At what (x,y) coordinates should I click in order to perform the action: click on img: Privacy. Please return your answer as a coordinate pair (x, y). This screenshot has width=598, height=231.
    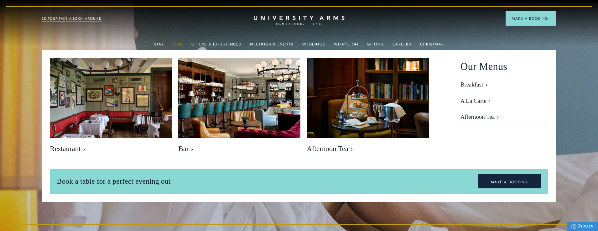
    Looking at the image, I should click on (574, 226).